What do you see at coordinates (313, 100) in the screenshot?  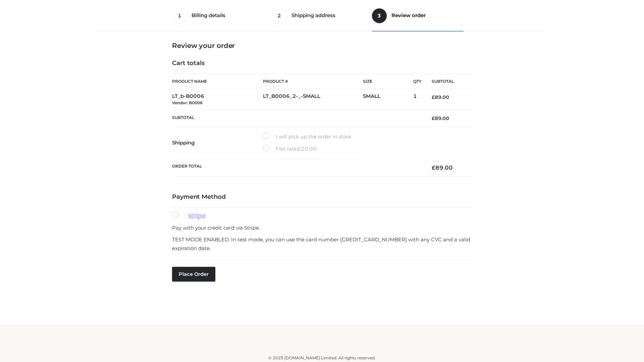 I see `td: LT_B0006_2-_-SMALL` at bounding box center [313, 100].